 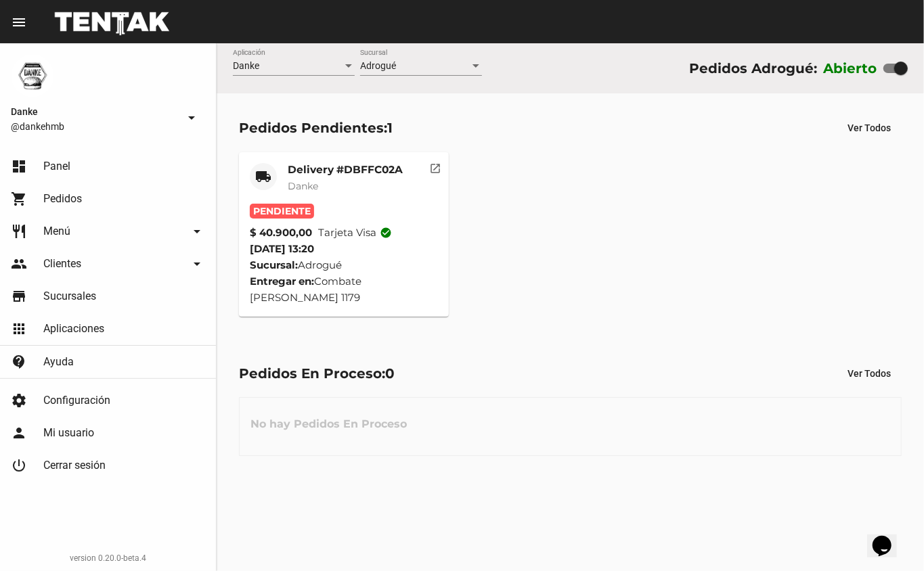 What do you see at coordinates (58, 362) in the screenshot?
I see `span: Ayuda` at bounding box center [58, 362].